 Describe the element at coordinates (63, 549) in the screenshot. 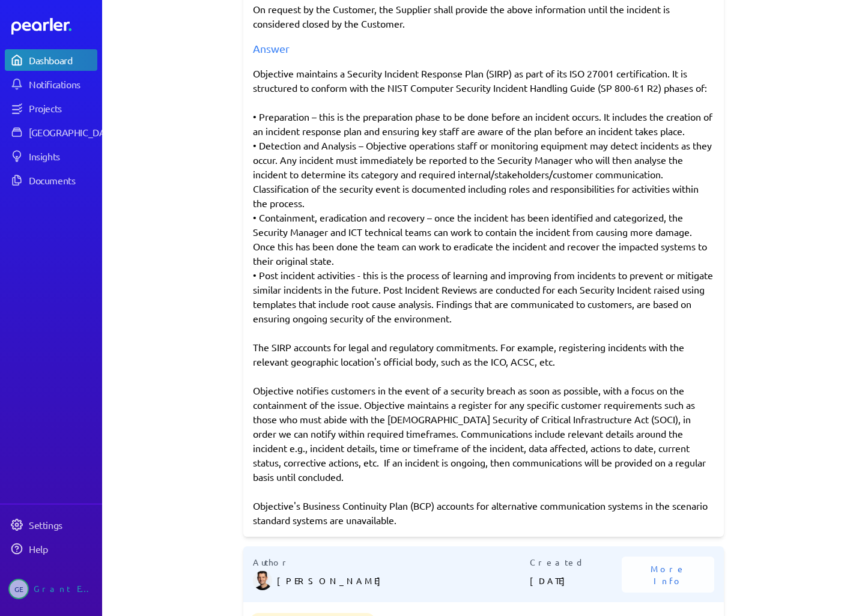

I see `div: Help` at that location.